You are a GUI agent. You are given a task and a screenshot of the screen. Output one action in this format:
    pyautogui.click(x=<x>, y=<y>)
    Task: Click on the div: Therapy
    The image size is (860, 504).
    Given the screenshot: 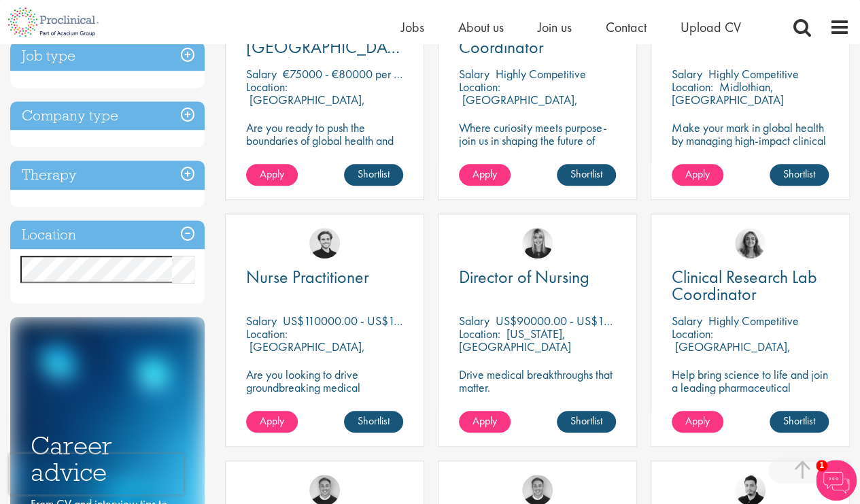 What is the action you would take?
    pyautogui.click(x=108, y=175)
    